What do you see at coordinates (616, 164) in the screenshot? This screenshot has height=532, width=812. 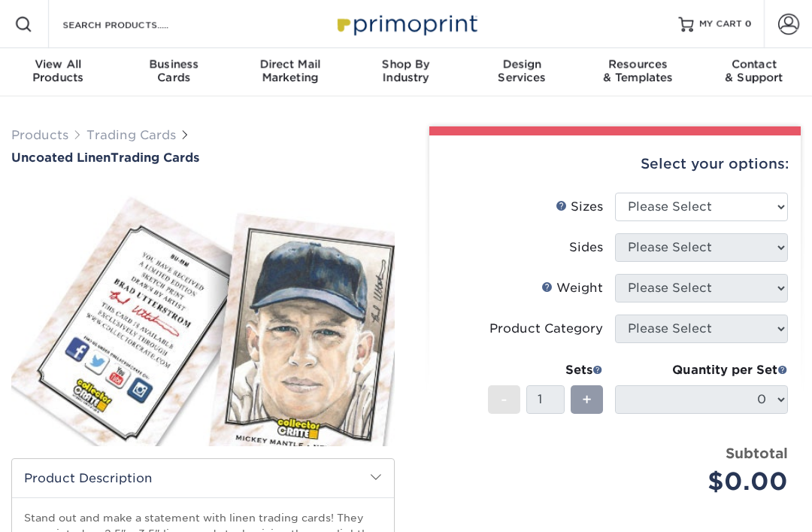 I see `div: Select your options:` at bounding box center [616, 164].